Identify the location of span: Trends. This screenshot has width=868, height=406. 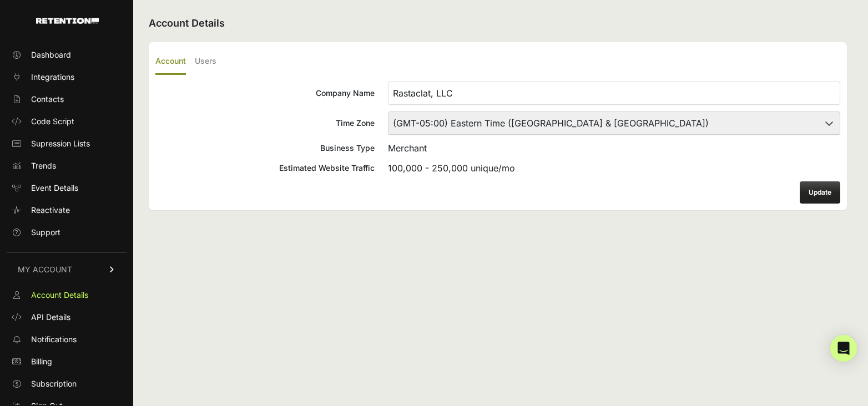
(43, 166).